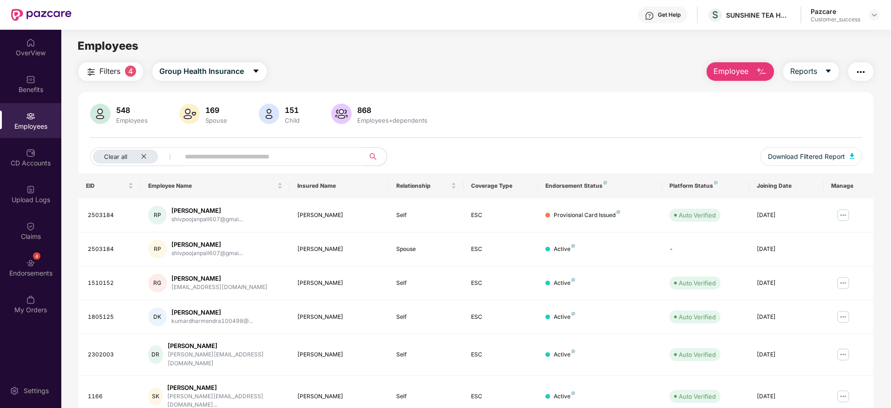 The image size is (891, 408). What do you see at coordinates (705, 186) in the screenshot?
I see `div: Platform Status` at bounding box center [705, 186].